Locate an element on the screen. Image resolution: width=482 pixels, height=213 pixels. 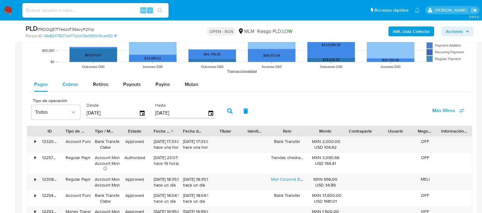
span: # RDQlgE7f7eezoT36avyP2iNp is located at coordinates (66, 29).